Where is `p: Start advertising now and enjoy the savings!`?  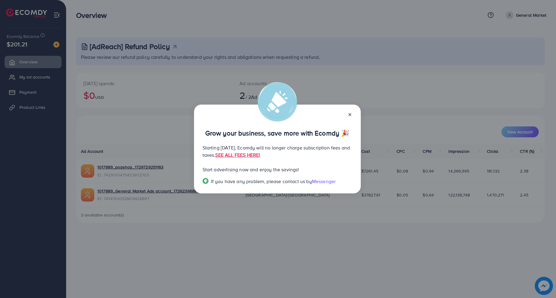 p: Start advertising now and enjoy the savings! is located at coordinates (278, 170).